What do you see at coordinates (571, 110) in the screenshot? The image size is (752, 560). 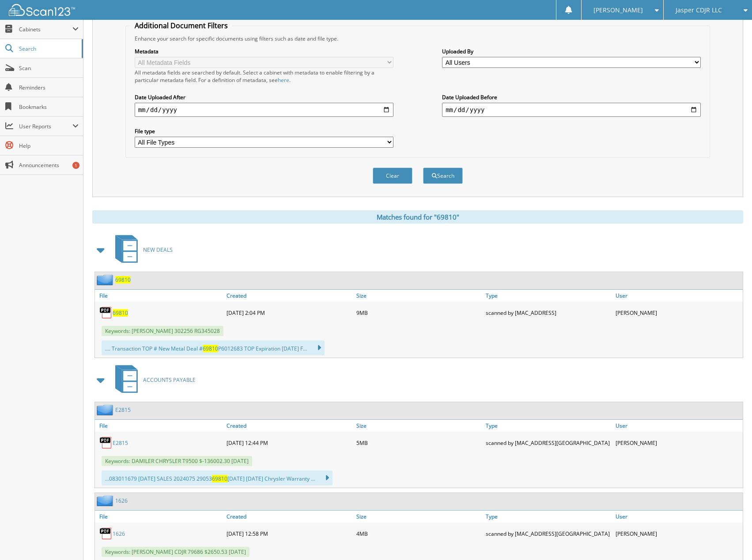 I see `input: end` at bounding box center [571, 110].